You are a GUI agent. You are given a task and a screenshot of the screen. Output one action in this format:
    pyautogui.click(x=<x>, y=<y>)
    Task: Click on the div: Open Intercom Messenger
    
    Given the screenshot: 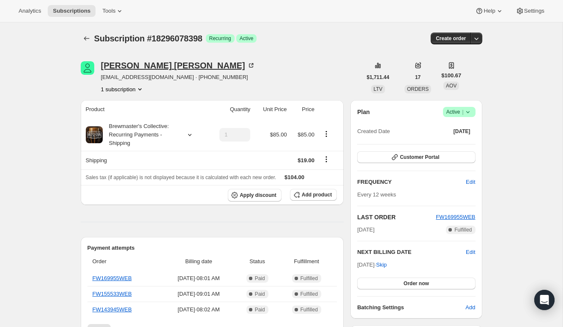 What is the action you would take?
    pyautogui.click(x=545, y=300)
    